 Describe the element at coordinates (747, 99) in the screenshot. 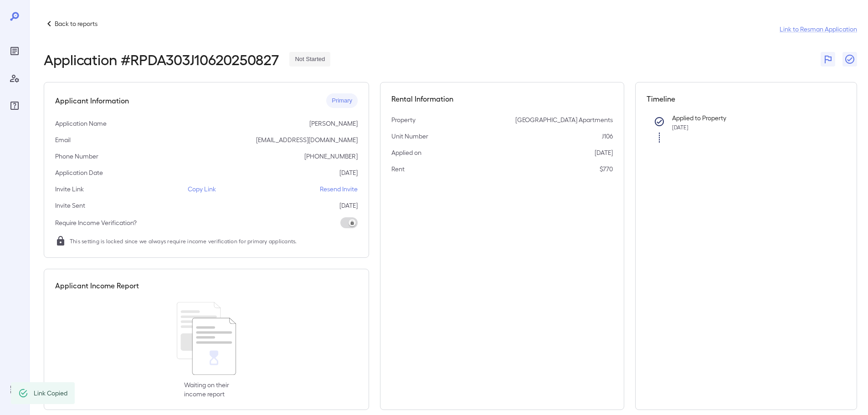

I see `h5: Timeline` at that location.